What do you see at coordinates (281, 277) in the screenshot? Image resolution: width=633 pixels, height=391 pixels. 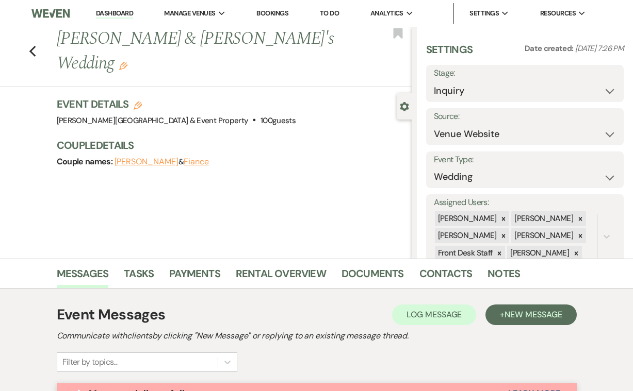 I see `a: Rental Overview` at bounding box center [281, 277].